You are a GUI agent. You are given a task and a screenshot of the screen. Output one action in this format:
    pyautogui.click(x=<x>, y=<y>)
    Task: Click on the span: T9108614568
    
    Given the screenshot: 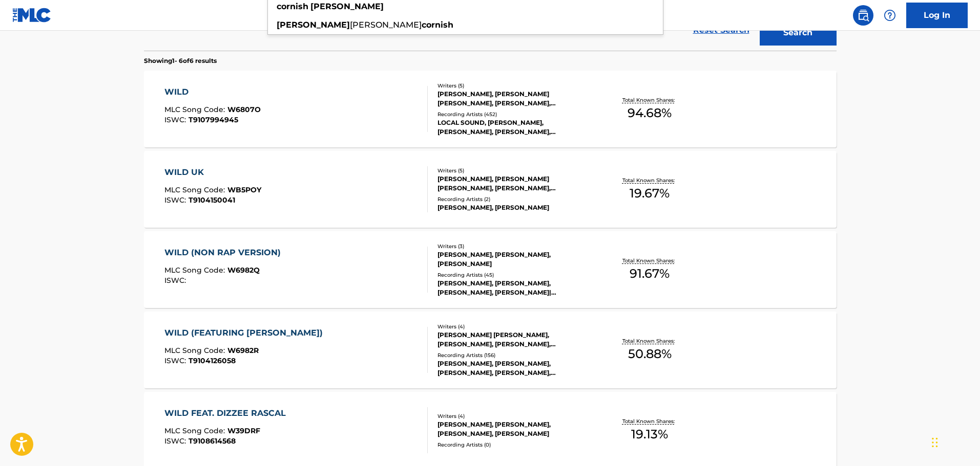 What is the action you would take?
    pyautogui.click(x=212, y=441)
    